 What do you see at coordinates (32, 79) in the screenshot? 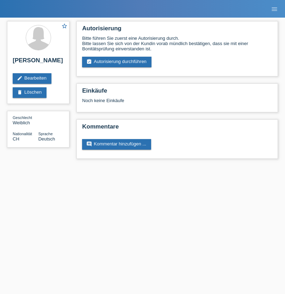
I see `a: editBearbeiten` at bounding box center [32, 79].